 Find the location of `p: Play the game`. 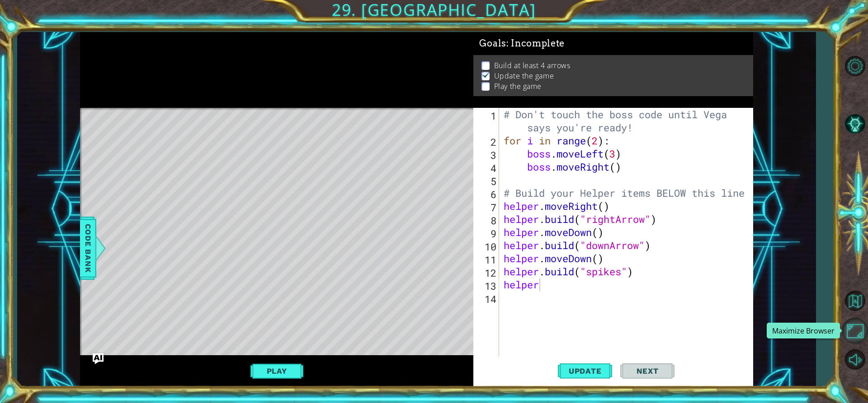

p: Play the game is located at coordinates (517, 86).